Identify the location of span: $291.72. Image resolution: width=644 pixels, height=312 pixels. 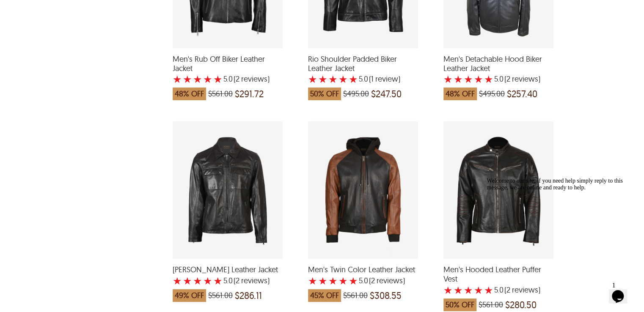
(249, 94).